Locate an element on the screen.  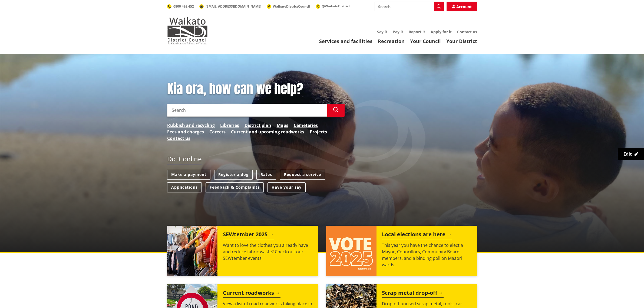
p: Want to love the clothes you already have and reduce fabric waste? Check out our SEWtember events! is located at coordinates (268, 252).